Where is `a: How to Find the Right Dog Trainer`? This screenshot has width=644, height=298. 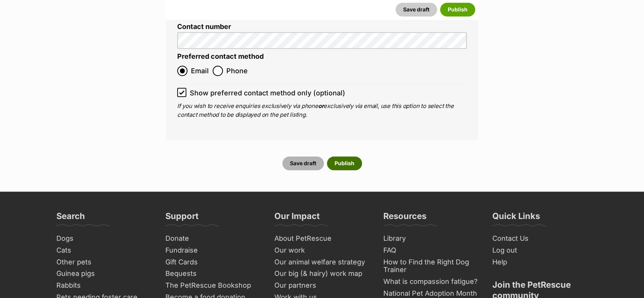 a: How to Find the Right Dog Trainer is located at coordinates (431, 266).